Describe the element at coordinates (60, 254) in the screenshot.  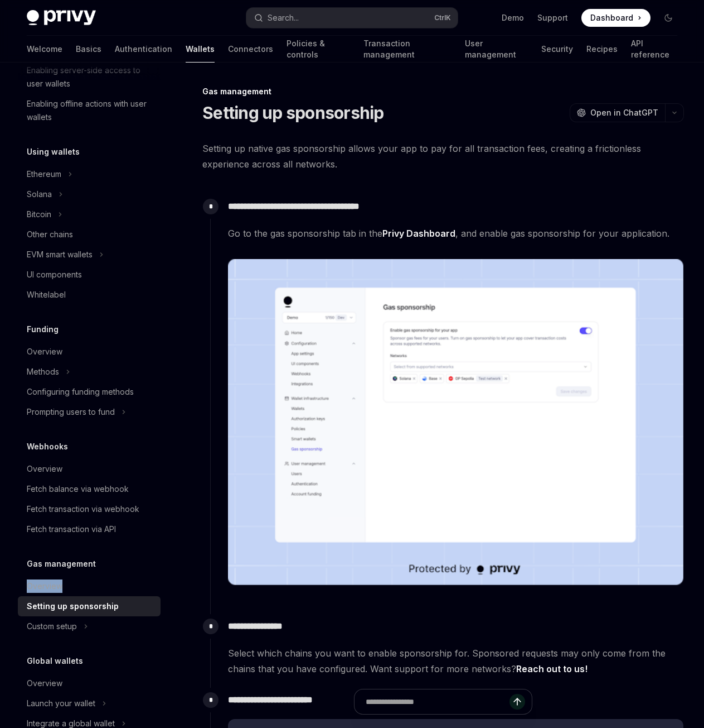
I see `div: EVM smart wallets` at that location.